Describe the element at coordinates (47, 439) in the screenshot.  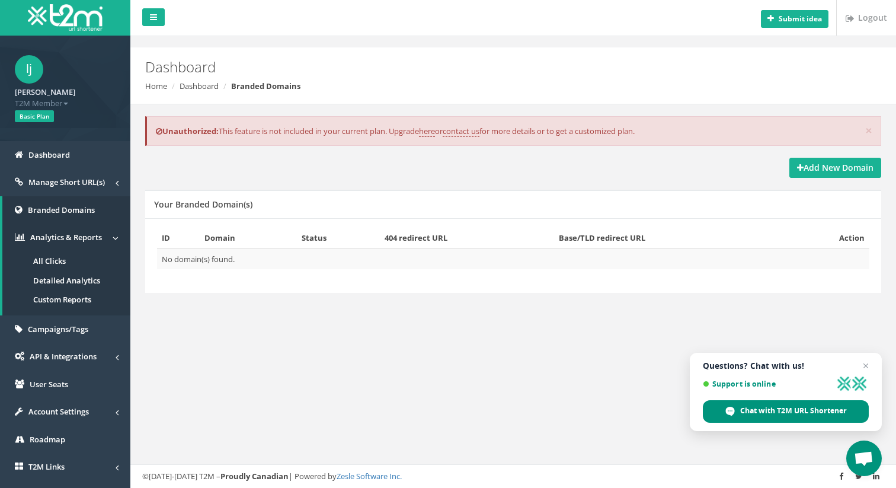
I see `span: Roadmap` at that location.